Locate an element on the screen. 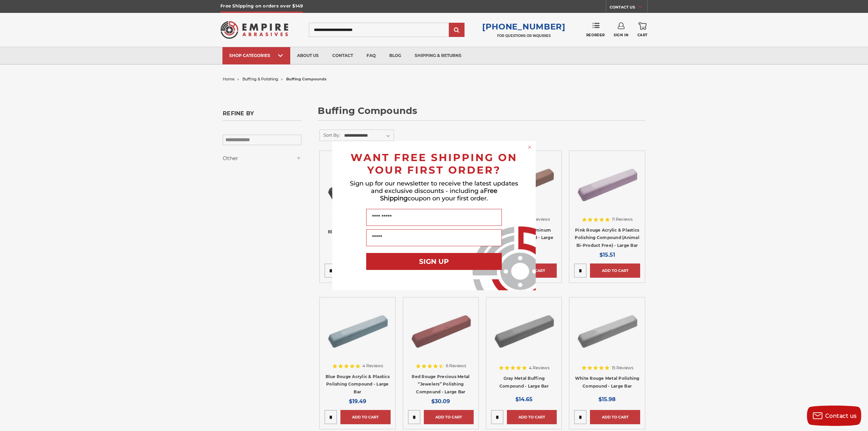 The image size is (868, 431). button: Close dialog is located at coordinates (530, 147).